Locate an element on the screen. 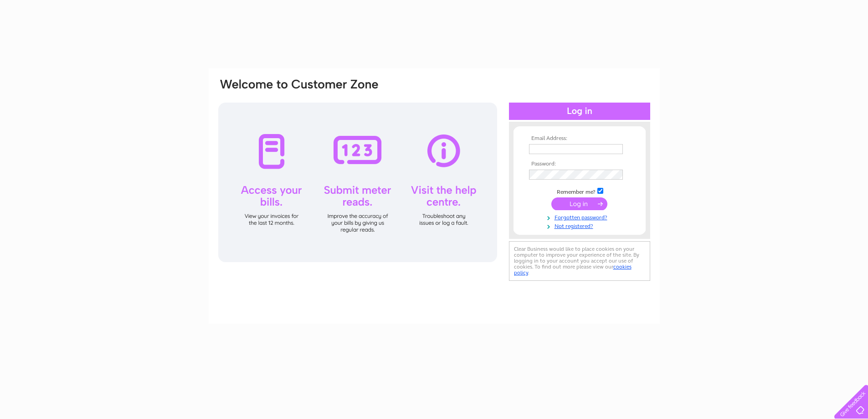 This screenshot has height=419, width=868. a: cookies policy is located at coordinates (573, 270).